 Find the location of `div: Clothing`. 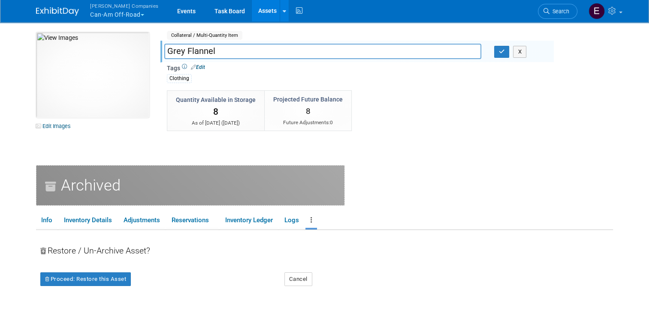

div: Clothing is located at coordinates (179, 78).